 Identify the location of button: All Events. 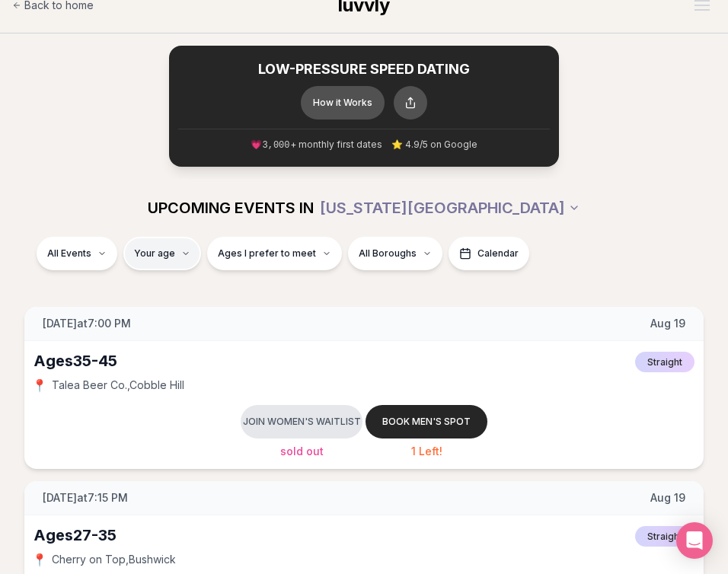
(77, 254).